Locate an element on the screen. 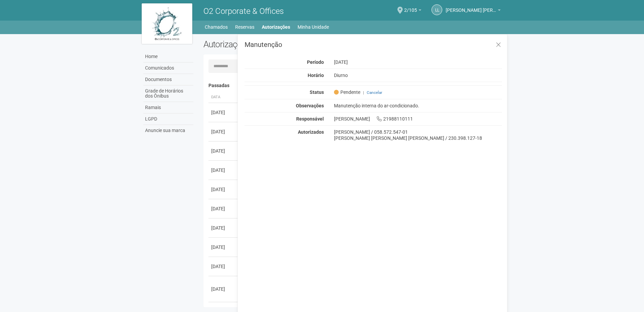 This screenshot has width=644, height=312. h3: Manutenção is located at coordinates (373, 44).